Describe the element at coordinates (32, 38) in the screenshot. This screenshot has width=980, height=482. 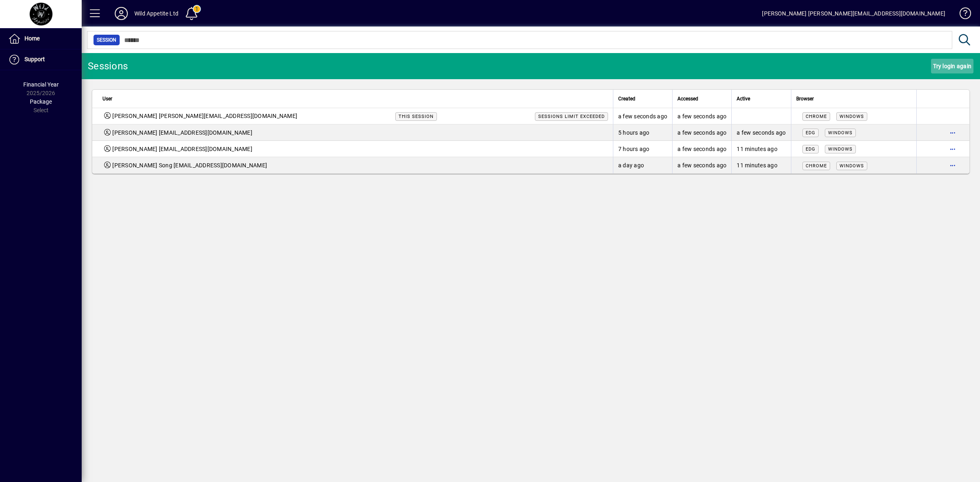
I see `span: Home` at that location.